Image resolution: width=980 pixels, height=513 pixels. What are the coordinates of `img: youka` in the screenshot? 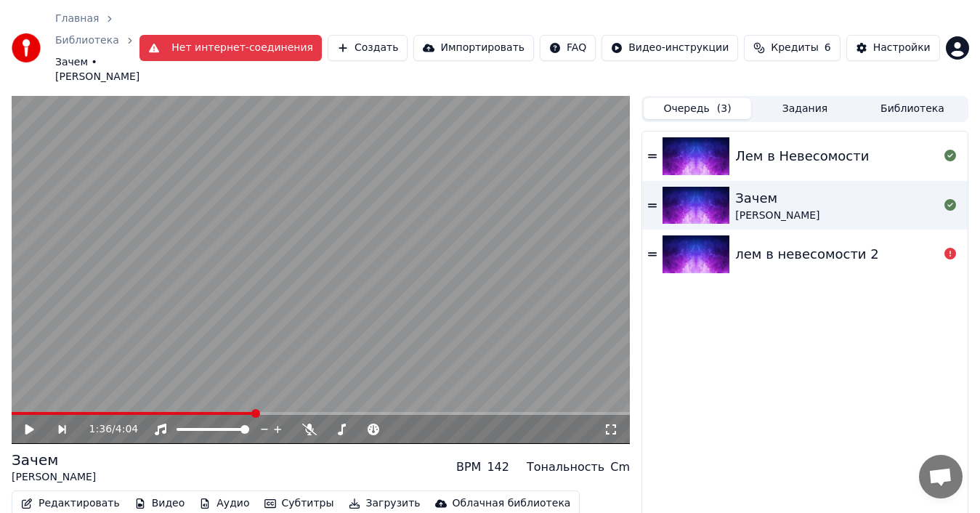 It's located at (26, 48).